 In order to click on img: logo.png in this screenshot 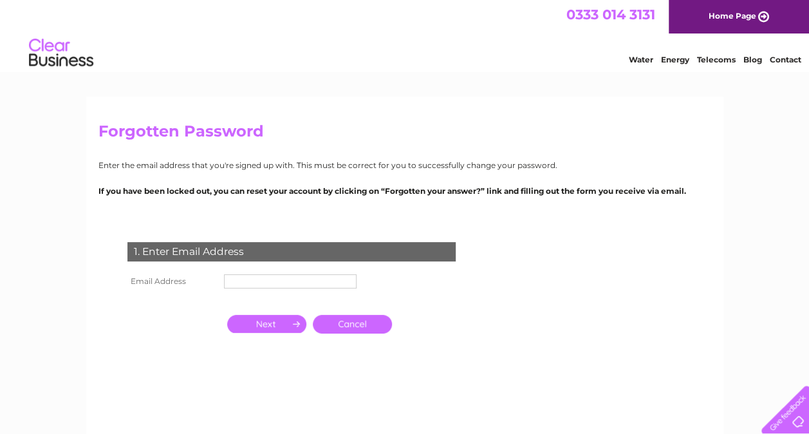, I will do `click(61, 53)`.